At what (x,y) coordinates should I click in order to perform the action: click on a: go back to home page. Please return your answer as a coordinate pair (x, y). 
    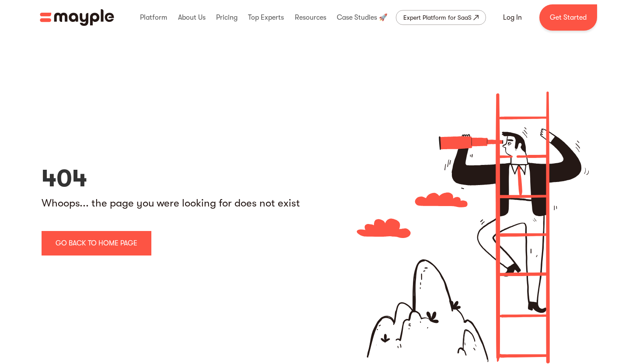
    Looking at the image, I should click on (96, 243).